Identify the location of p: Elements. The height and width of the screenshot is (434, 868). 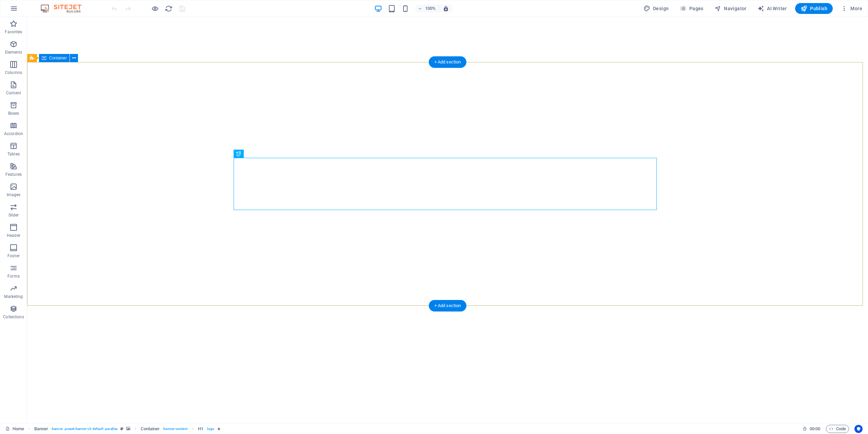
(14, 52).